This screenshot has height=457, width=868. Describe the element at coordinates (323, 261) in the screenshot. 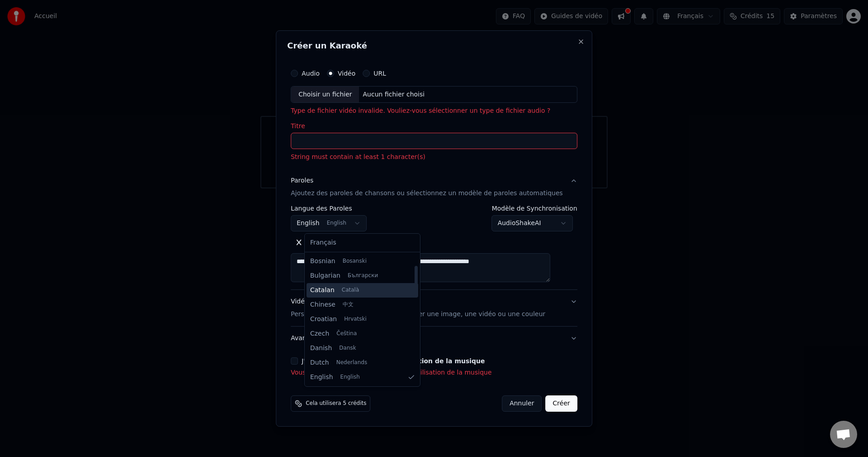

I see `span: Bosnian` at that location.